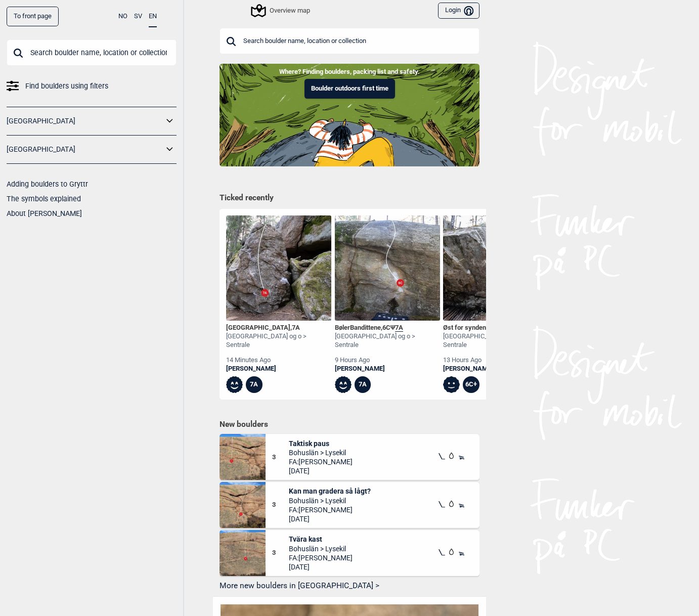 The width and height of the screenshot is (699, 616). What do you see at coordinates (67, 86) in the screenshot?
I see `span: Find boulders using filters` at bounding box center [67, 86].